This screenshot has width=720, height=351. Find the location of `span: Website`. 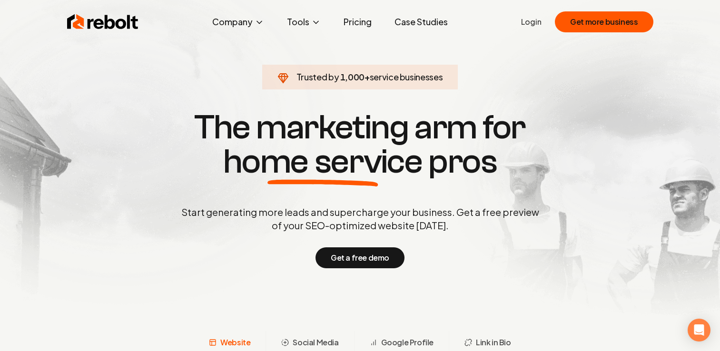

span: Website is located at coordinates (235, 343).